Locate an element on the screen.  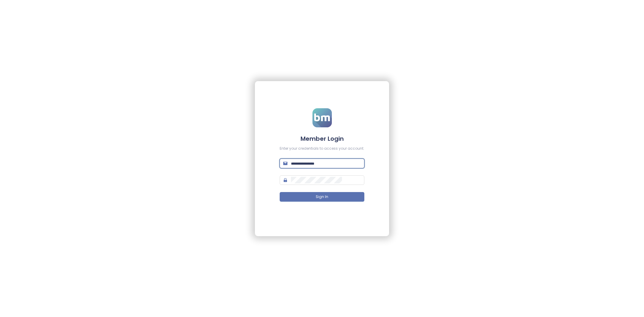
div: Enter your credentials to access your account. is located at coordinates (322, 149).